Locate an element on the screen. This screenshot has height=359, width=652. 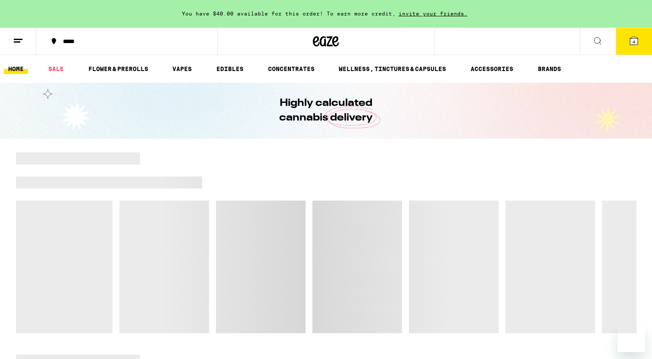
a: BRANDS is located at coordinates (549, 69).